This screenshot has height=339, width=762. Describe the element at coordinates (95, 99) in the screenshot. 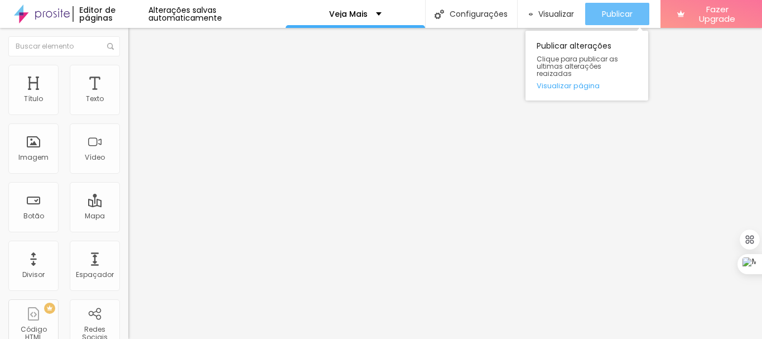

I see `div: Texto` at that location.